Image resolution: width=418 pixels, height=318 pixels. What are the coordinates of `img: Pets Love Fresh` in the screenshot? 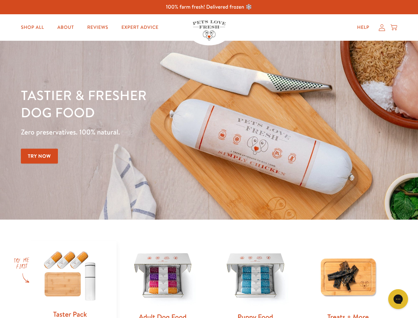 It's located at (209, 30).